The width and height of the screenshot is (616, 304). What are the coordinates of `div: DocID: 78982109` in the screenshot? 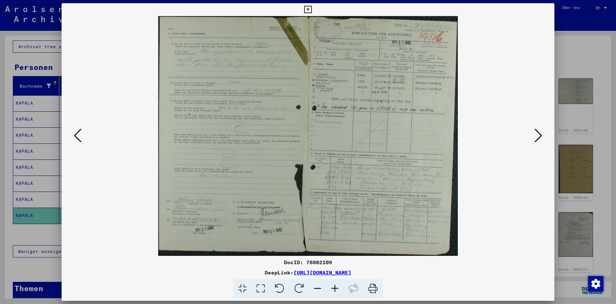 It's located at (308, 262).